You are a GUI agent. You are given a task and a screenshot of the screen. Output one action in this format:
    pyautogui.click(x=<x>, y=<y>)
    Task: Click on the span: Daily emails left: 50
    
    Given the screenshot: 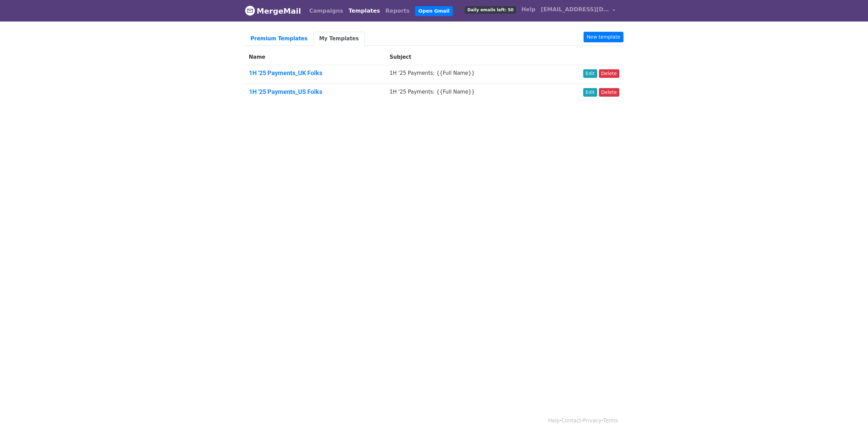 What is the action you would take?
    pyautogui.click(x=490, y=10)
    